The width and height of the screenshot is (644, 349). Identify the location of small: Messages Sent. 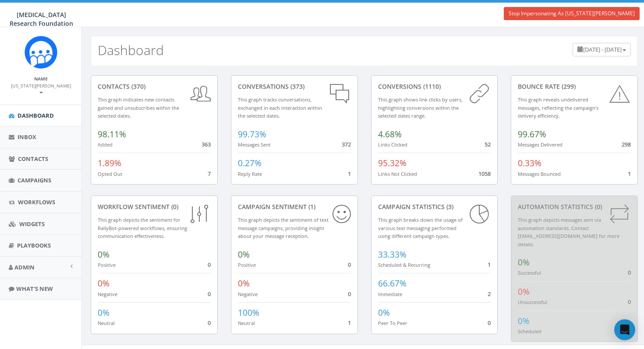
(254, 144).